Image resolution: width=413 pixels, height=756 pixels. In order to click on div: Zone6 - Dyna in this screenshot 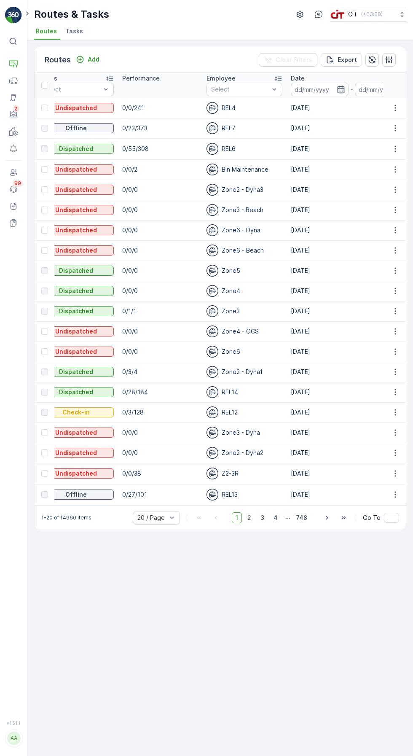, I will do `click(244, 230)`.